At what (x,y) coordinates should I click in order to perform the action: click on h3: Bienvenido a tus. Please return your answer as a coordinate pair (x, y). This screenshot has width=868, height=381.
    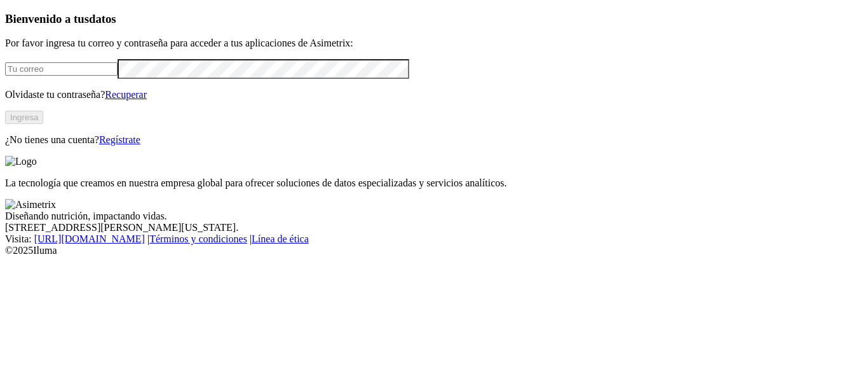
    Looking at the image, I should click on (434, 19).